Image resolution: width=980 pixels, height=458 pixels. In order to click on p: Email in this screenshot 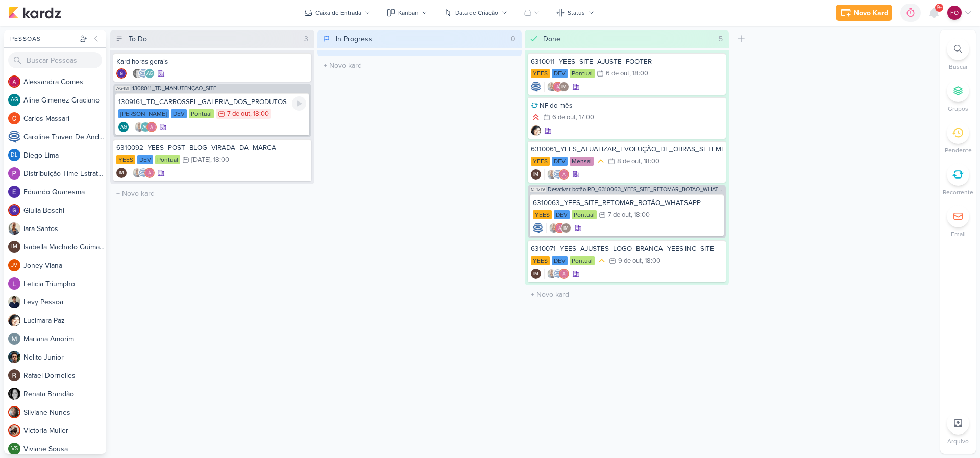, I will do `click(958, 234)`.